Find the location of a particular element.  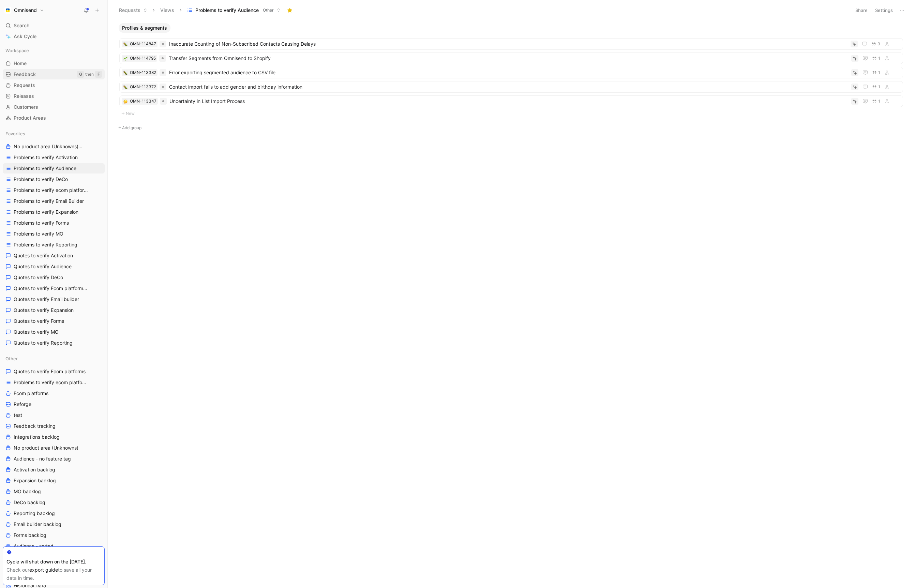

a: Problems to verify MO is located at coordinates (54, 234).